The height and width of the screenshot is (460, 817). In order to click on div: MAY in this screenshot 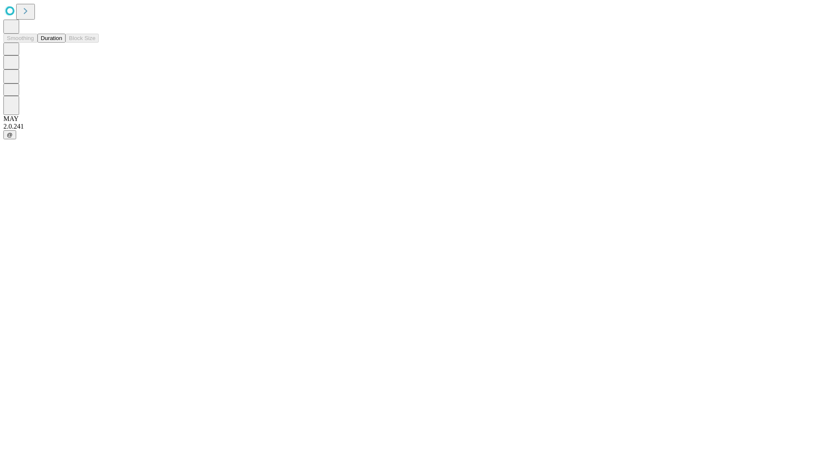, I will do `click(409, 119)`.